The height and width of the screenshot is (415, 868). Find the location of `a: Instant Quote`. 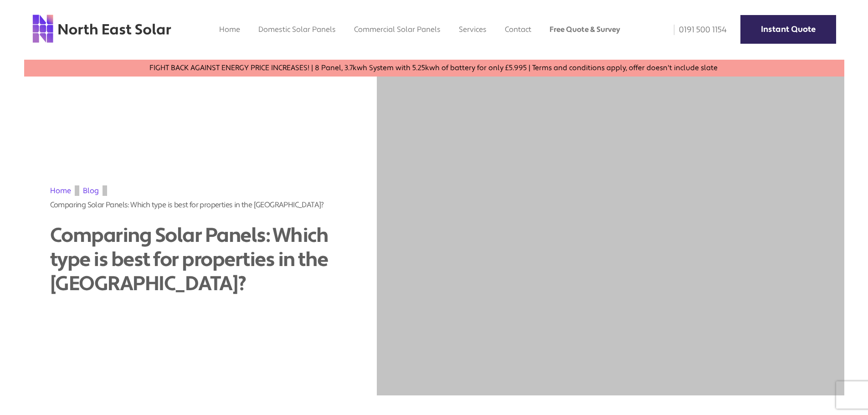

a: Instant Quote is located at coordinates (788, 29).